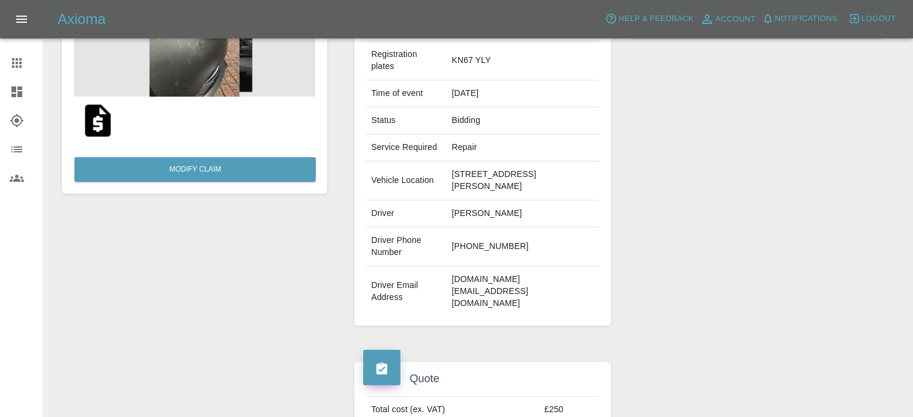 The image size is (913, 417). Describe the element at coordinates (522, 61) in the screenshot. I see `td: KN67 YLY` at that location.